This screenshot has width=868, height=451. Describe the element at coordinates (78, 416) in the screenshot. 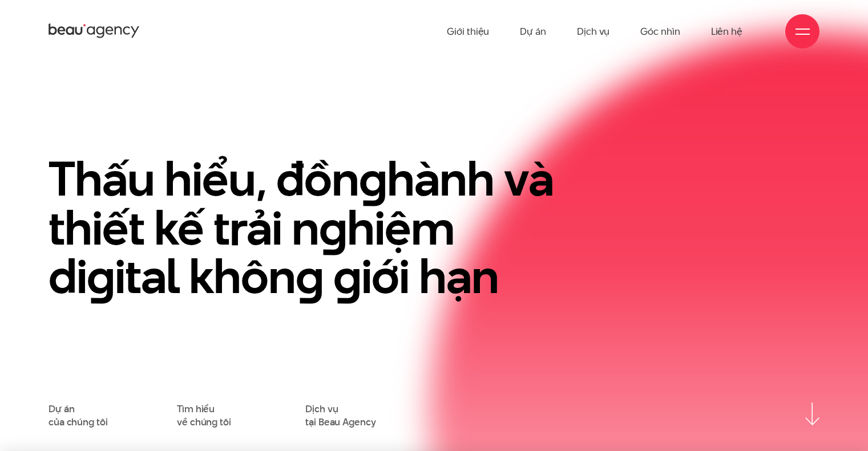

I see `a: Dự áncủa chúng tôi` at that location.